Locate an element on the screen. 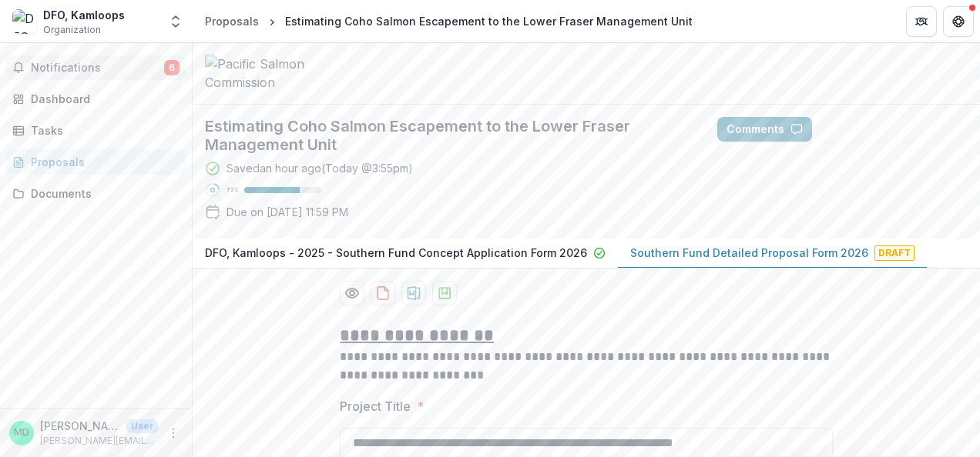 This screenshot has height=457, width=980. button: Preview 43c2a7ab-d35c-442c-b78b-1187f1b62985-3.pdf is located at coordinates (352, 294).